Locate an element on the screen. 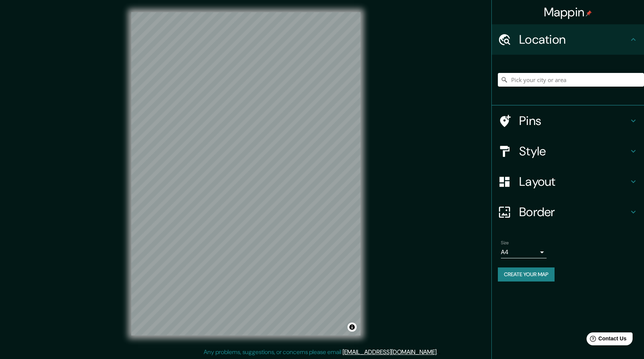 This screenshot has width=644, height=359. h4: Layout is located at coordinates (573, 182).